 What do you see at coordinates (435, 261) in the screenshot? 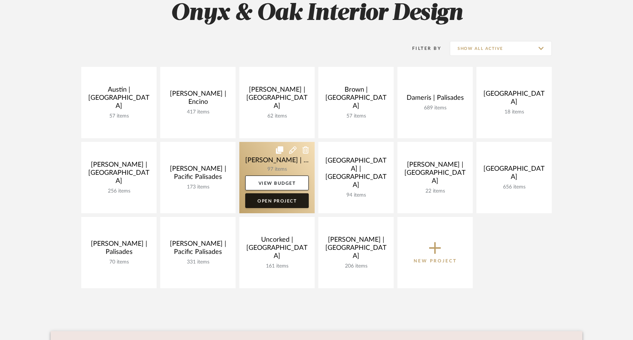
I see `p: New Project` at bounding box center [435, 261].